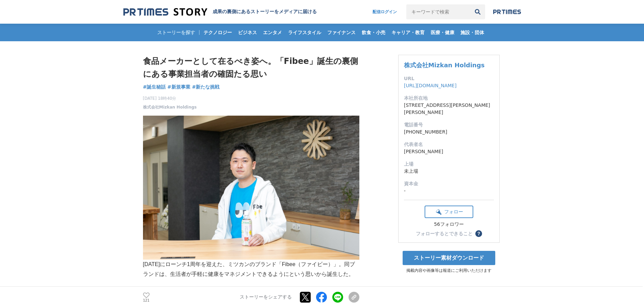  What do you see at coordinates (304, 33) in the screenshot?
I see `a: ライフスタイル` at bounding box center [304, 33].